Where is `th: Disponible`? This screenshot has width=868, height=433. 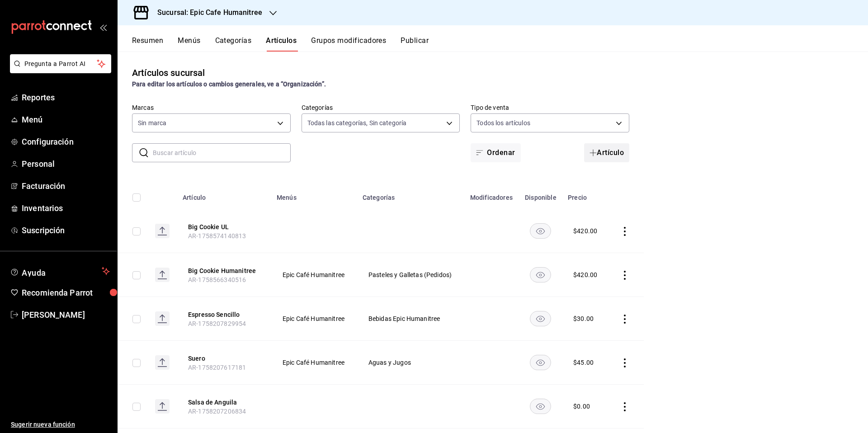
th: Disponible is located at coordinates (541, 195).